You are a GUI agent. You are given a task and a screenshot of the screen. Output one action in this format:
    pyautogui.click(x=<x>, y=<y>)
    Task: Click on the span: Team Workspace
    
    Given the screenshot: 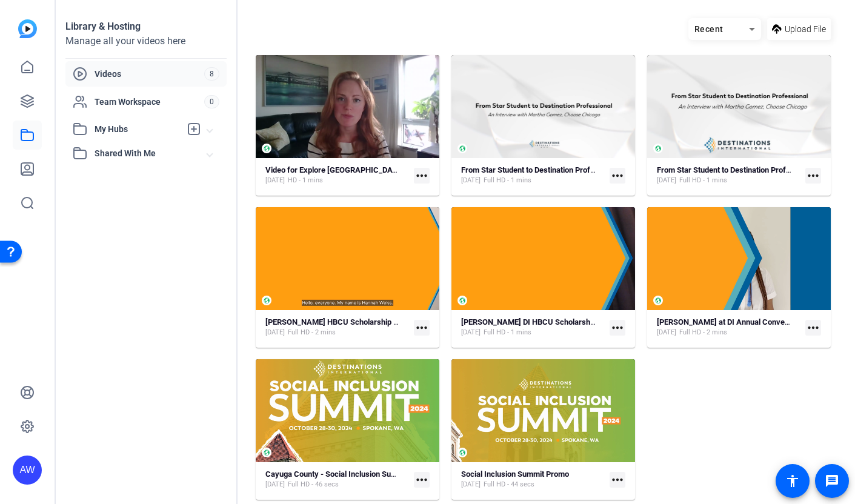 What is the action you would take?
    pyautogui.click(x=149, y=102)
    